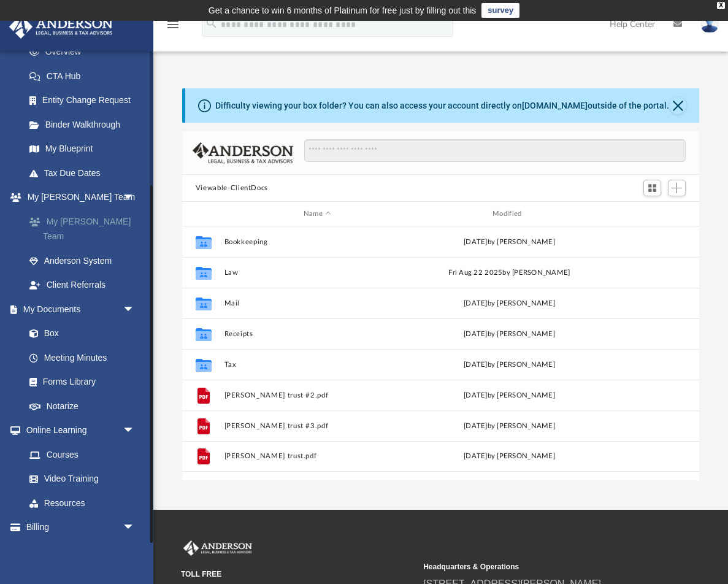  Describe the element at coordinates (317, 214) in the screenshot. I see `div: Name` at that location.